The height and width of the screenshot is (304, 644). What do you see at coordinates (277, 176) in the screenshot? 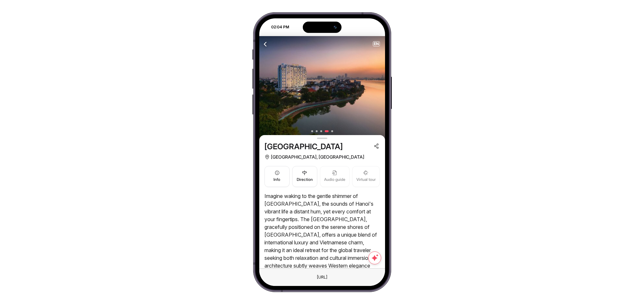
I see `button: Info` at bounding box center [277, 176].